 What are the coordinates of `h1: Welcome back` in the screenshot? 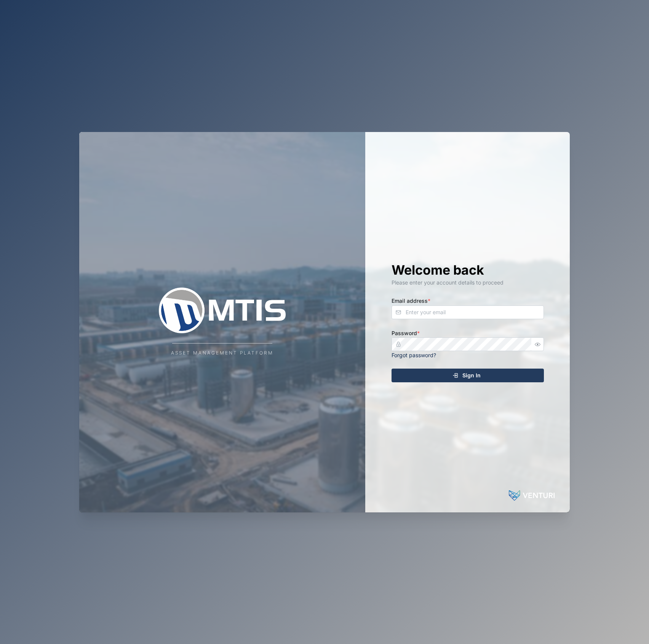 It's located at (468, 270).